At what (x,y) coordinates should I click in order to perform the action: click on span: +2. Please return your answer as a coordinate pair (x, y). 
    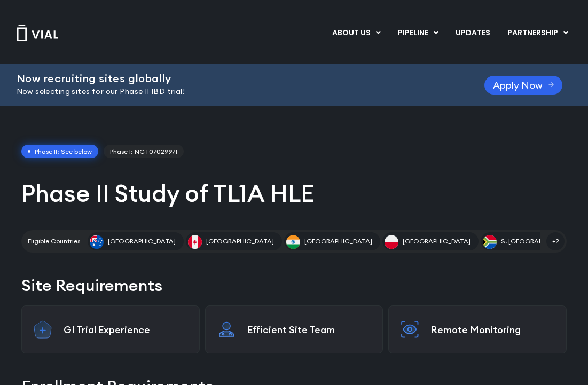
    Looking at the image, I should click on (555, 242).